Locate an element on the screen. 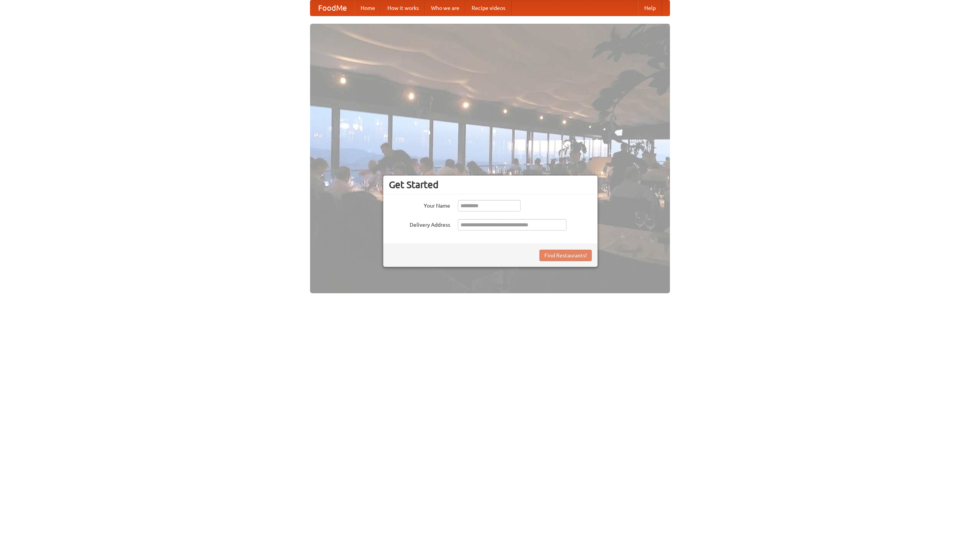 The image size is (980, 541). a: Who we are is located at coordinates (445, 8).